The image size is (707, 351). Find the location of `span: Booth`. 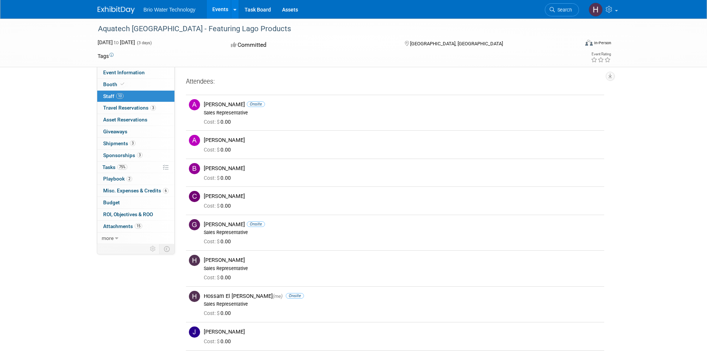

span: Booth is located at coordinates (114, 84).